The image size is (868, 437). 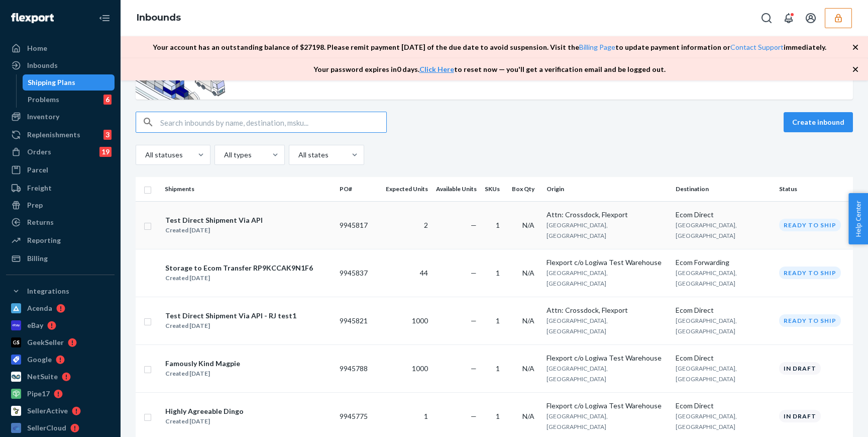 What do you see at coordinates (37, 48) in the screenshot?
I see `div: Home` at bounding box center [37, 48].